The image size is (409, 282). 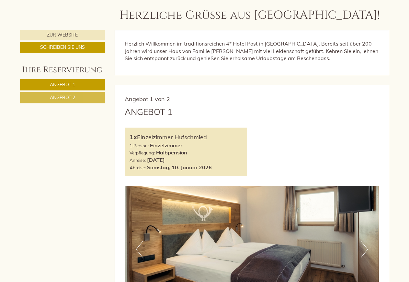 I want to click on a: Schreiben Sie uns, so click(x=62, y=47).